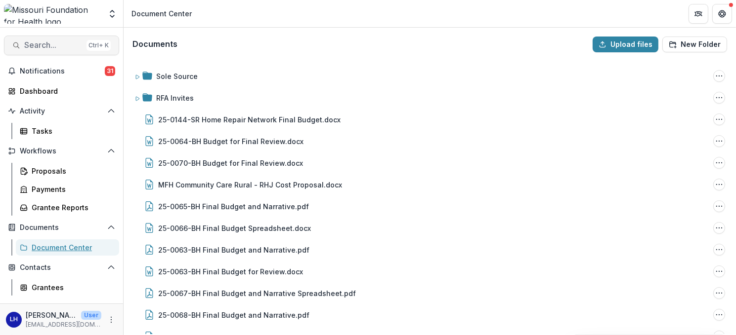 The image size is (736, 335). Describe the element at coordinates (67, 189) in the screenshot. I see `a: Payments` at that location.